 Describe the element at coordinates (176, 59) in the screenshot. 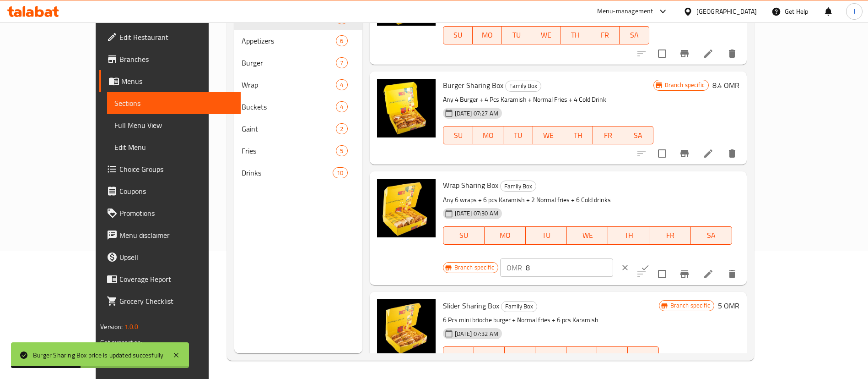

I see `span: Branches` at that location.